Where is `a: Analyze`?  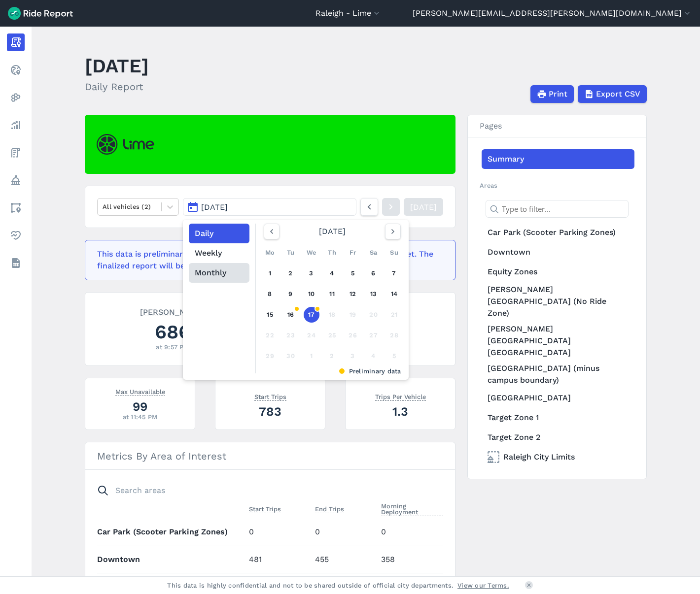 a: Analyze is located at coordinates (16, 125).